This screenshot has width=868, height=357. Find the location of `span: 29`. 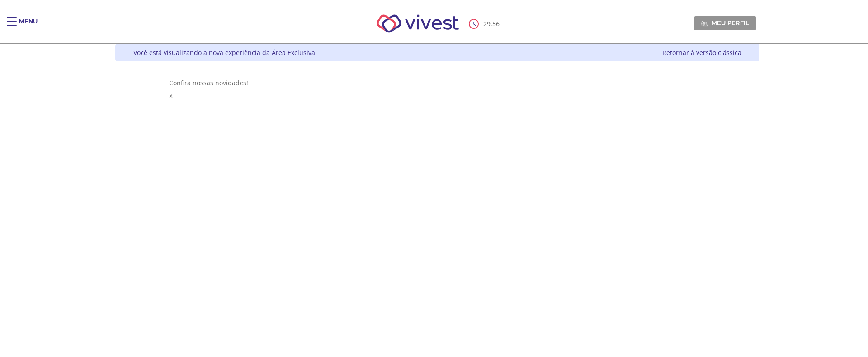

span: 29 is located at coordinates (487, 24).